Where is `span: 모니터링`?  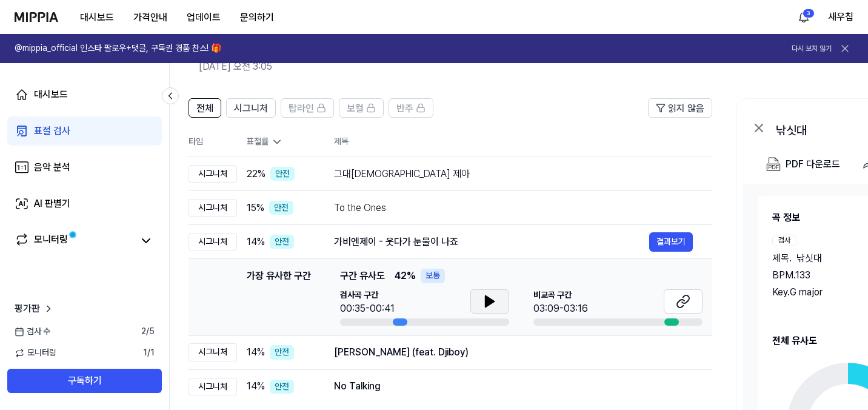 span: 모니터링 is located at coordinates (35, 353).